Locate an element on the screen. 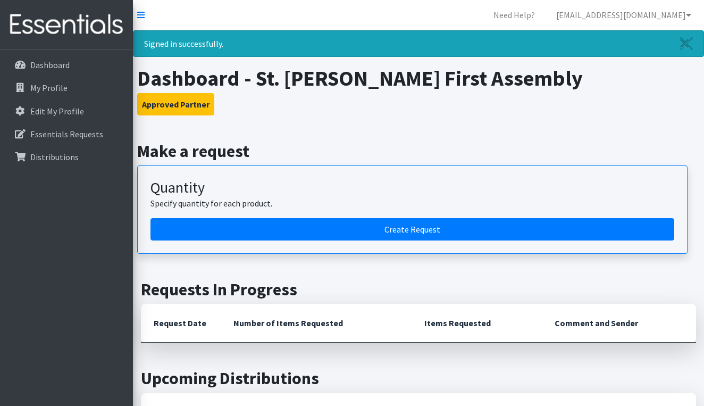 This screenshot has width=704, height=406. p: Dashboard is located at coordinates (50, 65).